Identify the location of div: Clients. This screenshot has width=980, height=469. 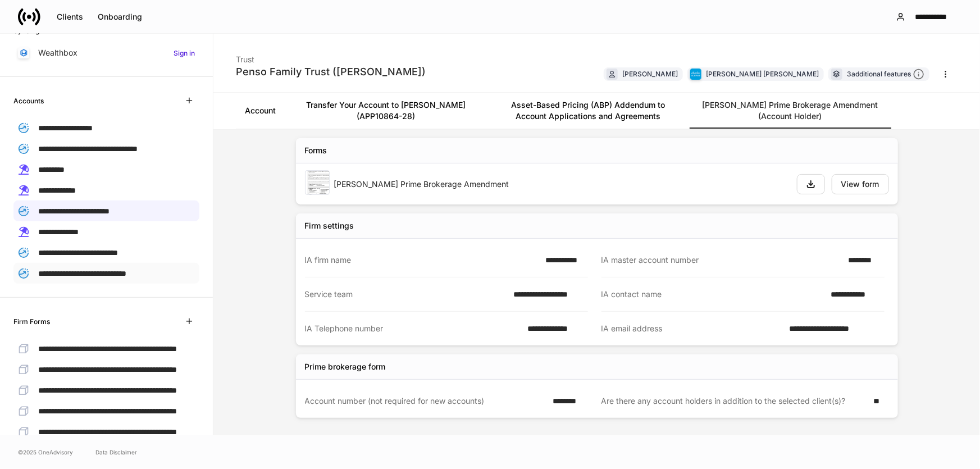
(70, 17).